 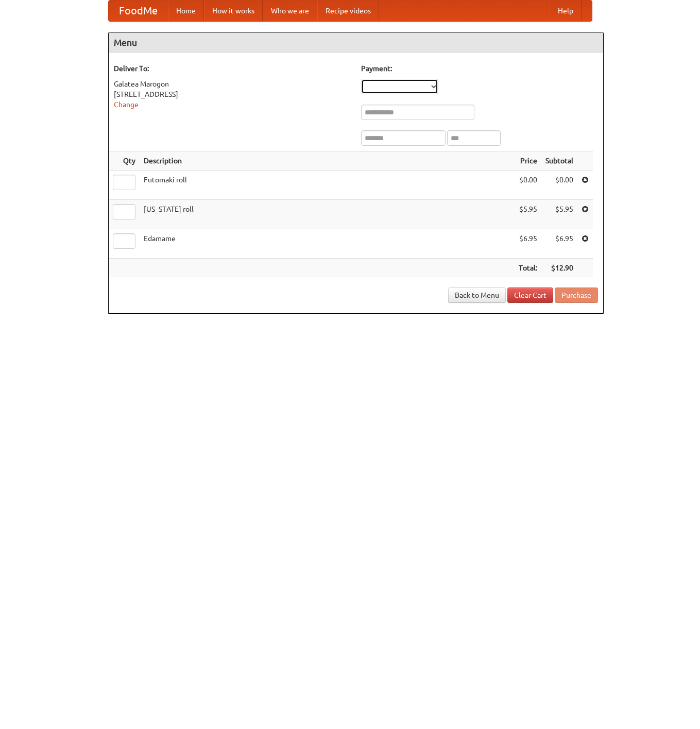 What do you see at coordinates (559, 268) in the screenshot?
I see `th: $12.90` at bounding box center [559, 268].